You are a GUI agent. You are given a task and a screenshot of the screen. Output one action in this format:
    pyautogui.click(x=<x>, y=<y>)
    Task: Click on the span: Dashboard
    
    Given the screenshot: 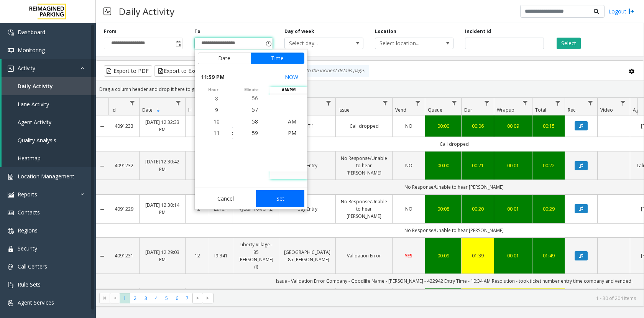 What is the action you would take?
    pyautogui.click(x=31, y=32)
    